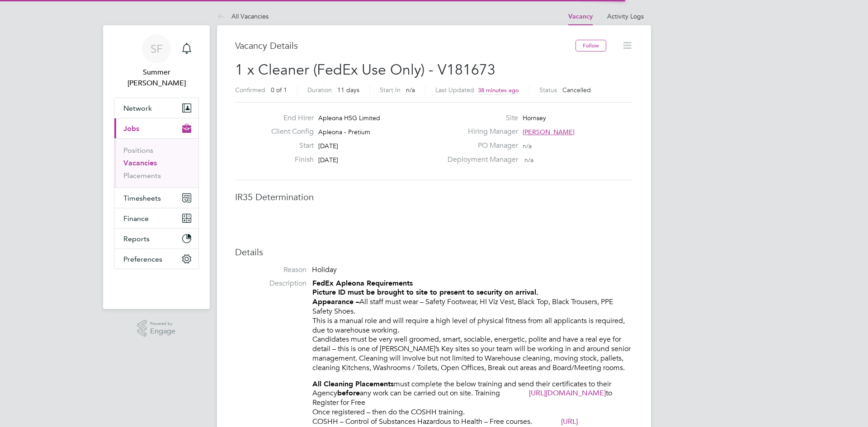 The width and height of the screenshot is (868, 427). Describe the element at coordinates (289, 146) in the screenshot. I see `label: Start` at that location.